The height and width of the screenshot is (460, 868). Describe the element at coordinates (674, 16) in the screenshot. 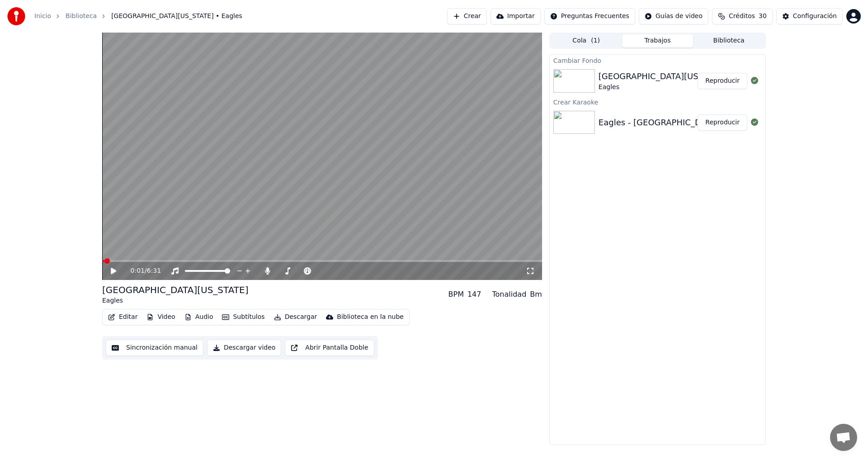

I see `button: Guías de video` at that location.